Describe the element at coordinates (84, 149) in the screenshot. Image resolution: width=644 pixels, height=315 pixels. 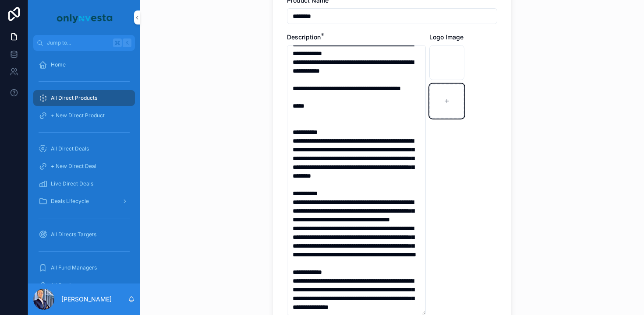
I see `a: All Direct Deals` at that location.